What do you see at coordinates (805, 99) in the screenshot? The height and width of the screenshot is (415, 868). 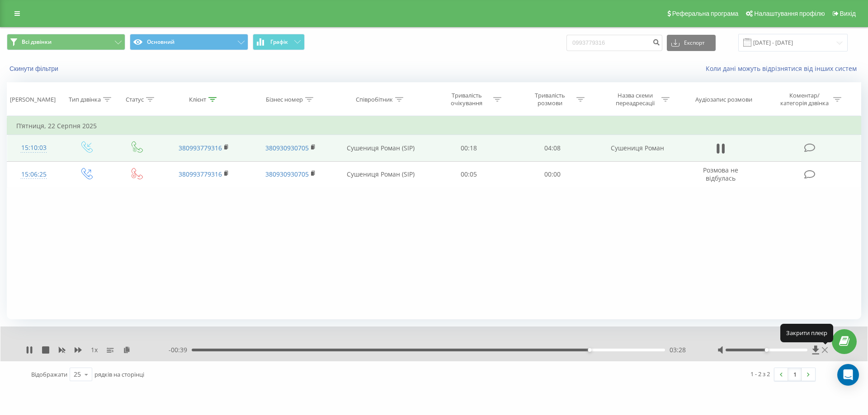 I see `div: Коментар/категорія дзвінка` at bounding box center [805, 99].